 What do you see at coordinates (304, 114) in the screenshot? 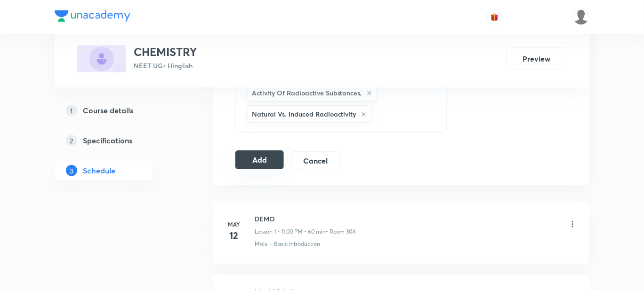
I see `h6: Natural Vs. Induced Radioactivity` at bounding box center [304, 114].